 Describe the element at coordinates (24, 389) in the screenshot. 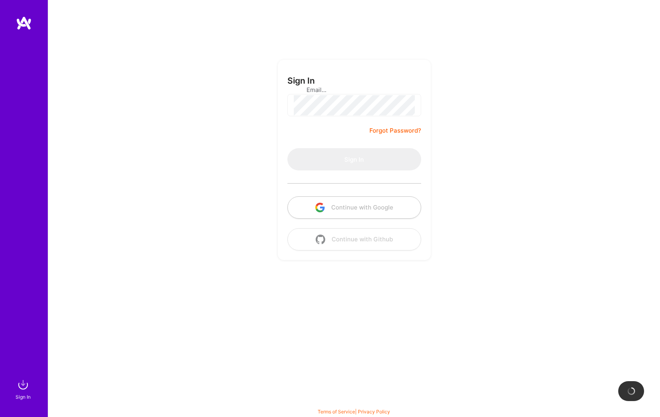

I see `a: sign inSign In` at that location.